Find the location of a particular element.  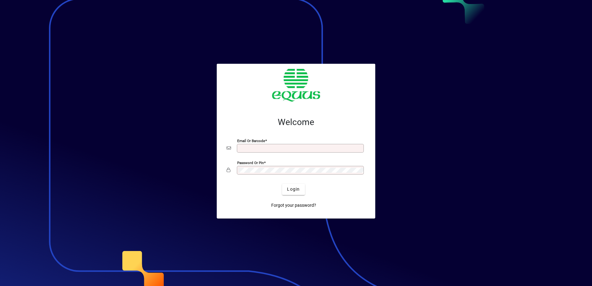

mat-label: Password or Pin is located at coordinates (251, 163).